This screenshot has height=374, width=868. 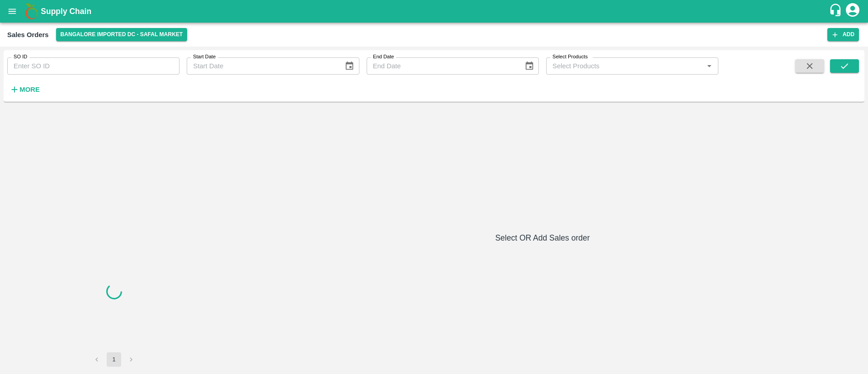 I want to click on button: page 1, so click(x=114, y=359).